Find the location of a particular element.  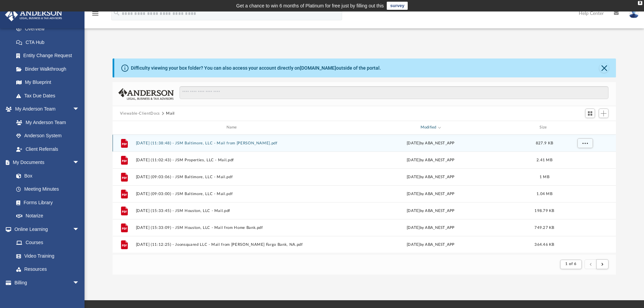

a: Tax Due Dates is located at coordinates (49, 96).